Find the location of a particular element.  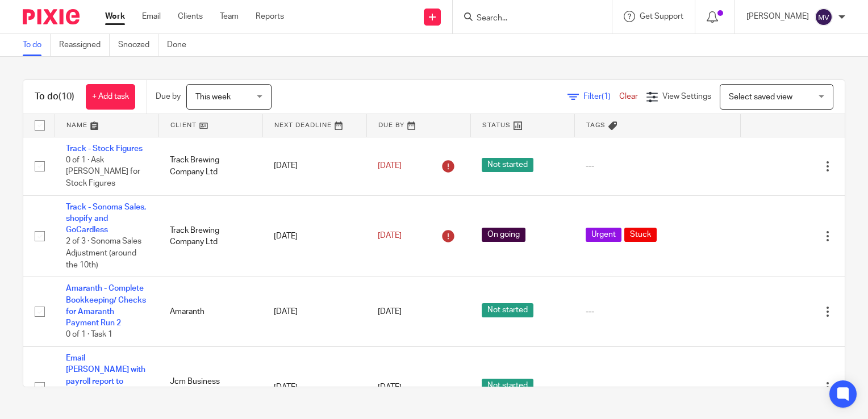

span: (1) is located at coordinates (606, 97).